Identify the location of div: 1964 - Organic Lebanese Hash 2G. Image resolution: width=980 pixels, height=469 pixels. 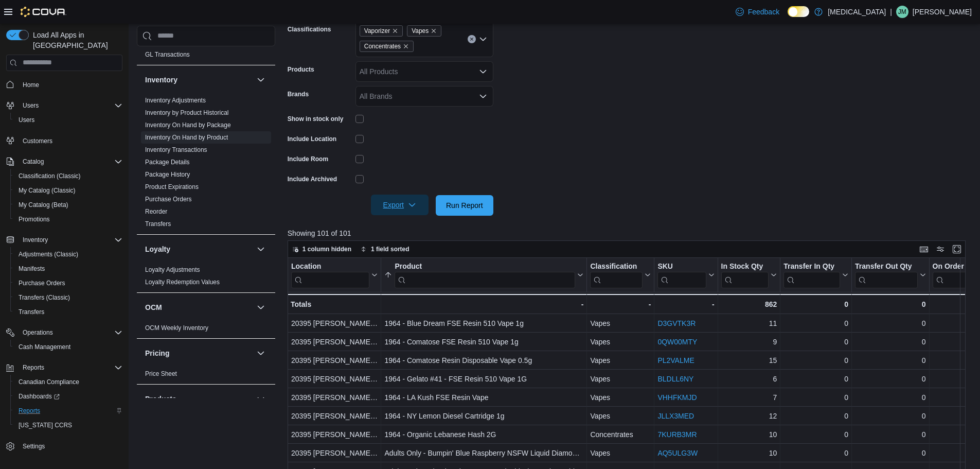
(483, 435).